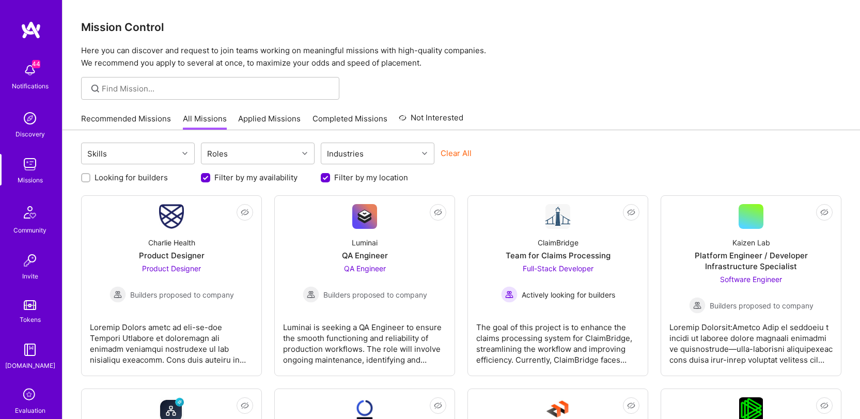 Image resolution: width=860 pixels, height=419 pixels. What do you see at coordinates (30, 118) in the screenshot?
I see `img: discovery` at bounding box center [30, 118].